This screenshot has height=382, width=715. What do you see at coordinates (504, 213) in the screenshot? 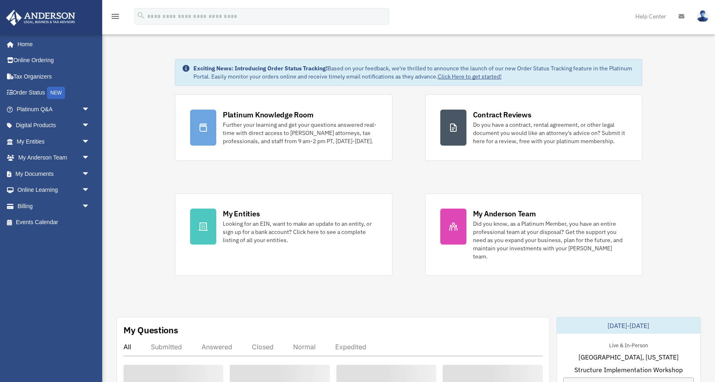
I see `div: My Anderson Team` at bounding box center [504, 213].